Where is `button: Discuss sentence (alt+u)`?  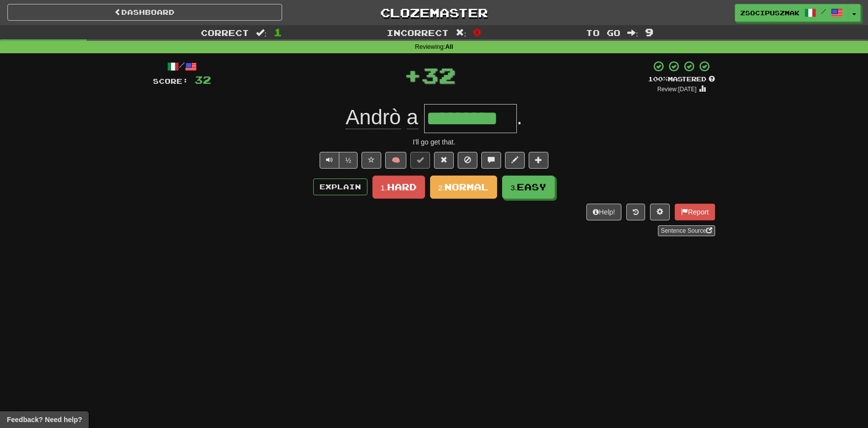 button: Discuss sentence (alt+u) is located at coordinates (491, 160).